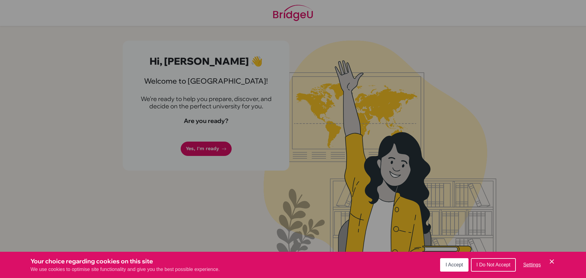 This screenshot has height=278, width=586. What do you see at coordinates (125, 270) in the screenshot?
I see `p: We use cookies to optimise site functionality and give you the best possible experience.` at bounding box center [125, 270].